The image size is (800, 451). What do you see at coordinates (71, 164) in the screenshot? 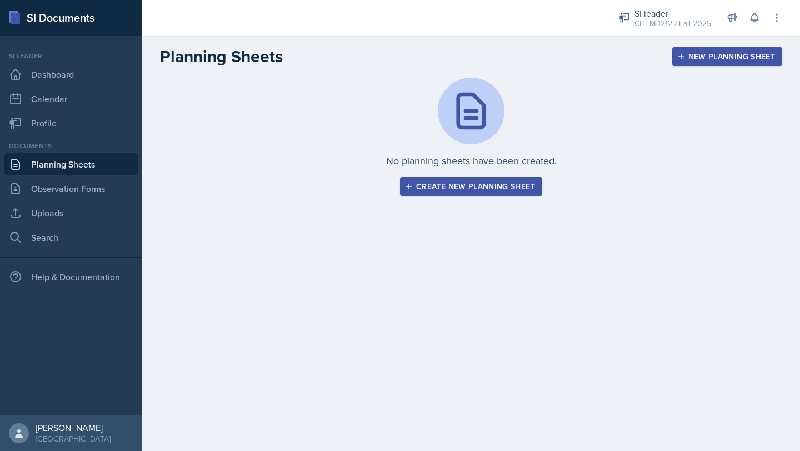
I see `a: Planning Sheets` at bounding box center [71, 164].